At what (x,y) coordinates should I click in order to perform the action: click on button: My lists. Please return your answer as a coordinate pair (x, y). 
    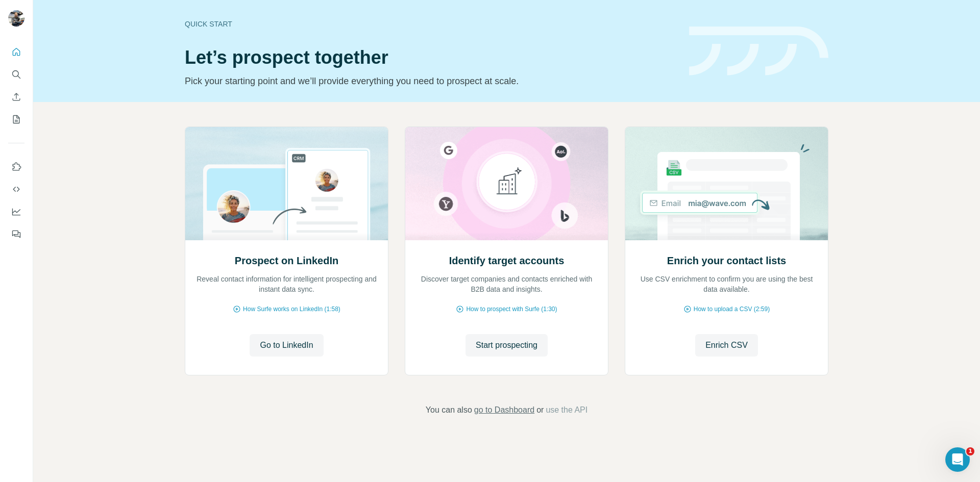
    Looking at the image, I should click on (17, 119).